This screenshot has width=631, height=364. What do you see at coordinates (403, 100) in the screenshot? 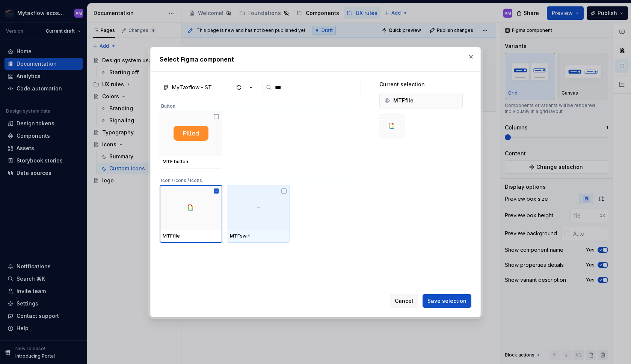
I see `span: MTFfile` at bounding box center [403, 100].